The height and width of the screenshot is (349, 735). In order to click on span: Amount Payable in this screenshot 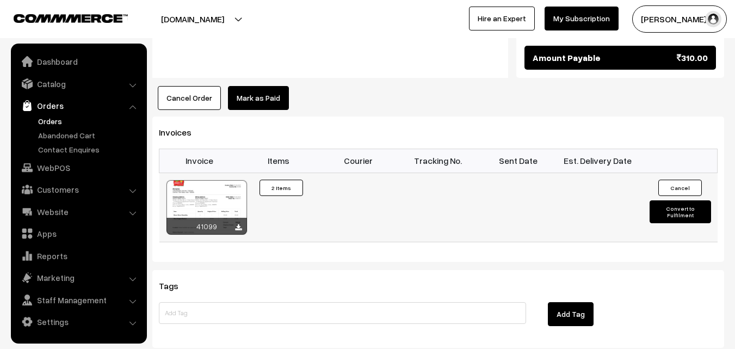, I will do `click(566, 58)`.